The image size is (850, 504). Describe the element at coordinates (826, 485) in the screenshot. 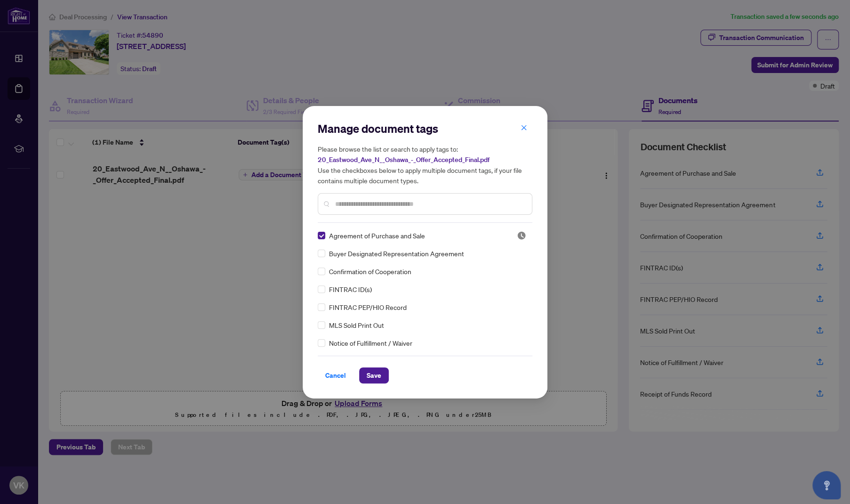

I see `button: Open asap` at that location.